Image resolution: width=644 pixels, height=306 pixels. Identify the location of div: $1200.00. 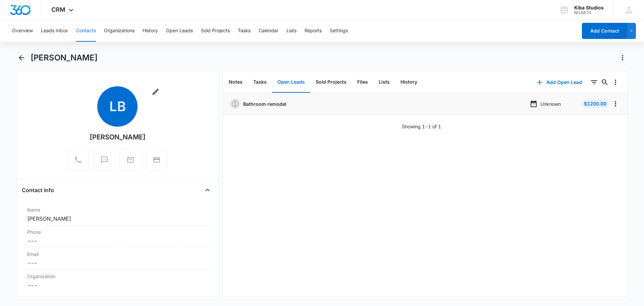
(595, 103).